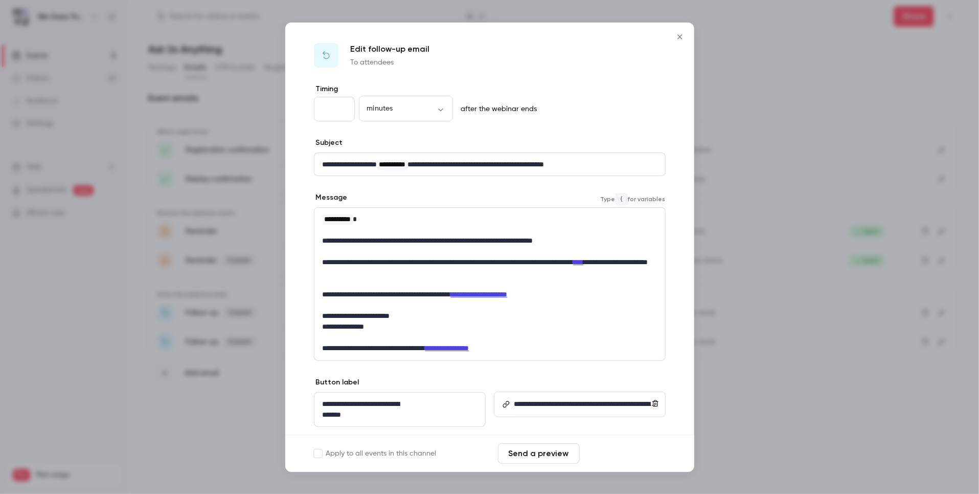 The height and width of the screenshot is (494, 979). What do you see at coordinates (625, 453) in the screenshot?
I see `button: Save changes` at bounding box center [625, 453].